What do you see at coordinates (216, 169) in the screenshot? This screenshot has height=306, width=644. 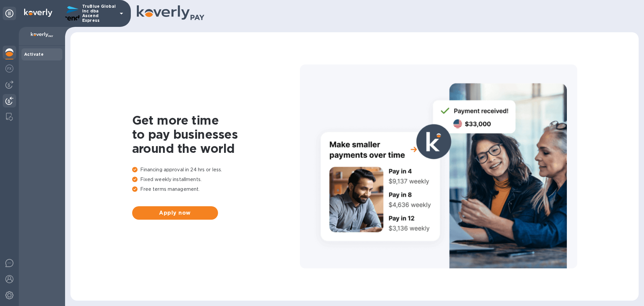 I see `p: Financing approval in 24 hrs or less.` at bounding box center [216, 169].